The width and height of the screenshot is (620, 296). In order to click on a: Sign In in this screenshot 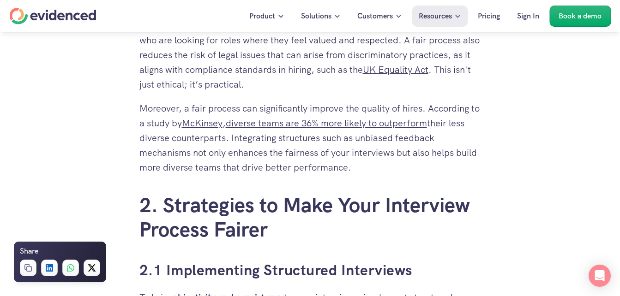, I will do `click(528, 16)`.